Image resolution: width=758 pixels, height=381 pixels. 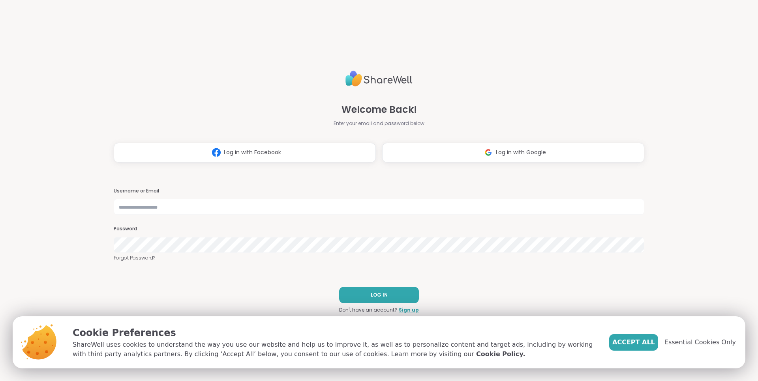 What do you see at coordinates (408, 310) in the screenshot?
I see `a: Sign up` at bounding box center [408, 310].